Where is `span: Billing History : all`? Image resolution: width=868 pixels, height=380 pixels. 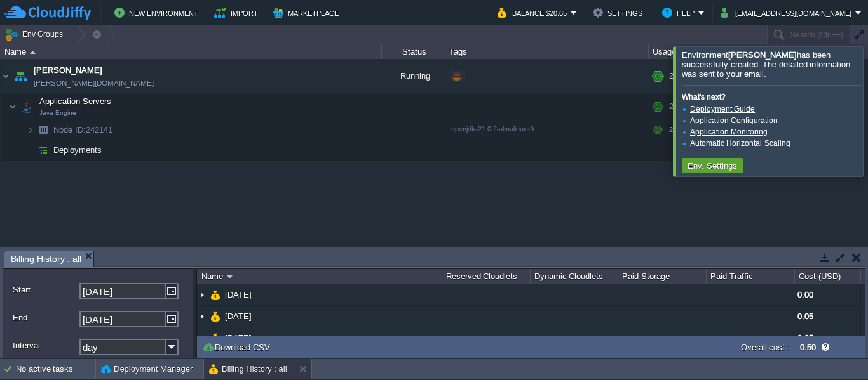
span: Billing History : all is located at coordinates (46, 259).